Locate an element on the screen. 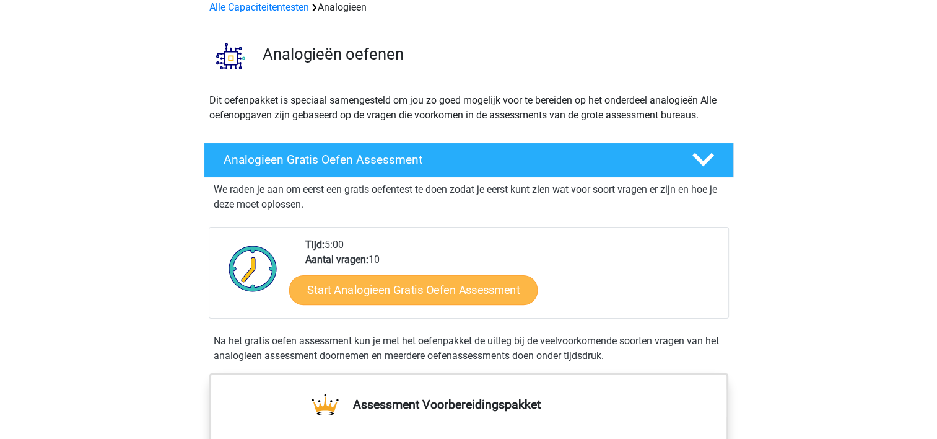  p: Dit oefenpakket is speciaal samengesteld om jou zo goed mogelijk voor te bereiden op het onderdee... is located at coordinates (469, 108).